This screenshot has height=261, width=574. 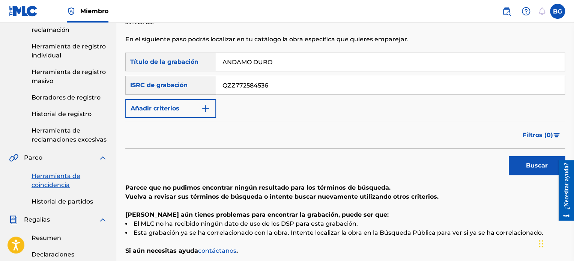 I want to click on font: Pareo, so click(x=33, y=157).